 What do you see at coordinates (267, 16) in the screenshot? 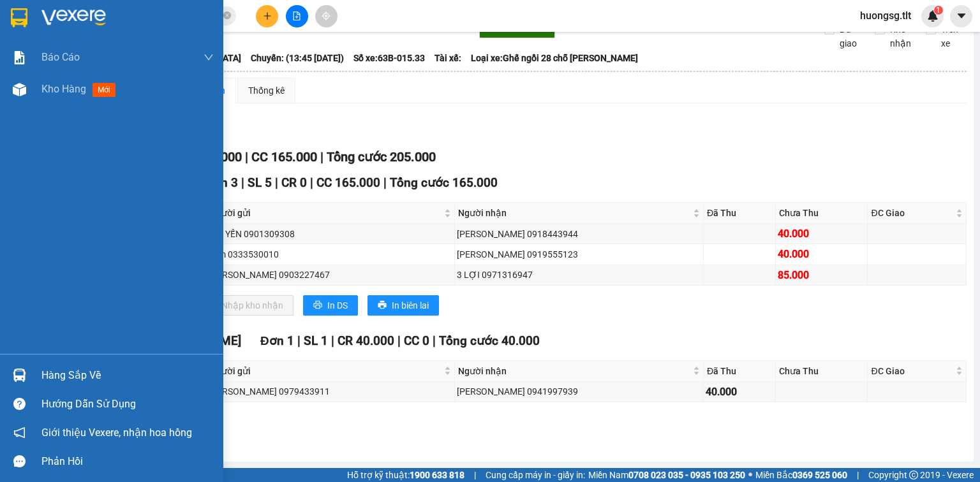
I see `span: plus` at bounding box center [267, 16].